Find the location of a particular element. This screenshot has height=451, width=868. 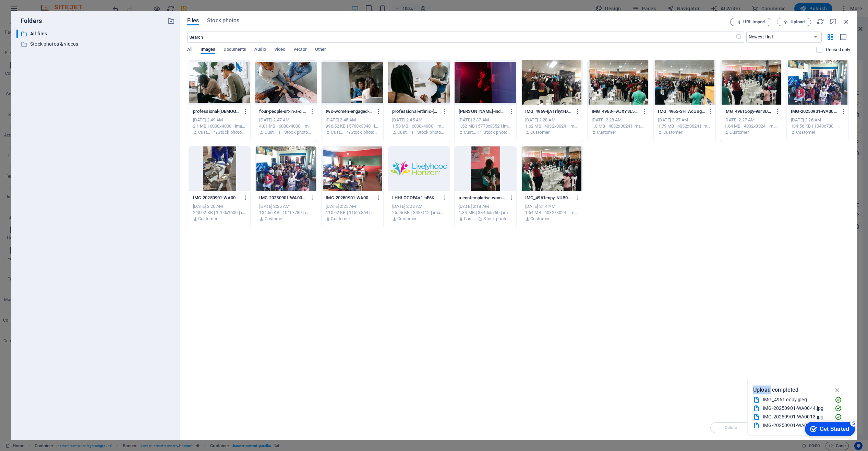

div: Get Started is located at coordinates (35, 11).